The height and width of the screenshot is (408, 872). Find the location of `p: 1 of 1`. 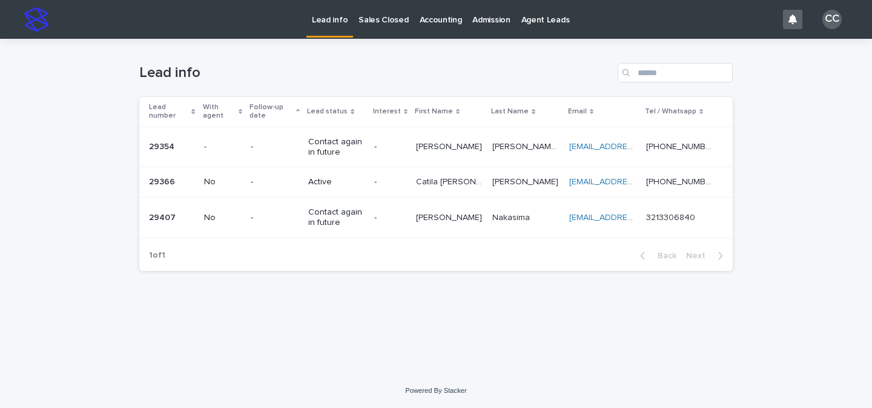

p: 1 of 1 is located at coordinates (157, 255).